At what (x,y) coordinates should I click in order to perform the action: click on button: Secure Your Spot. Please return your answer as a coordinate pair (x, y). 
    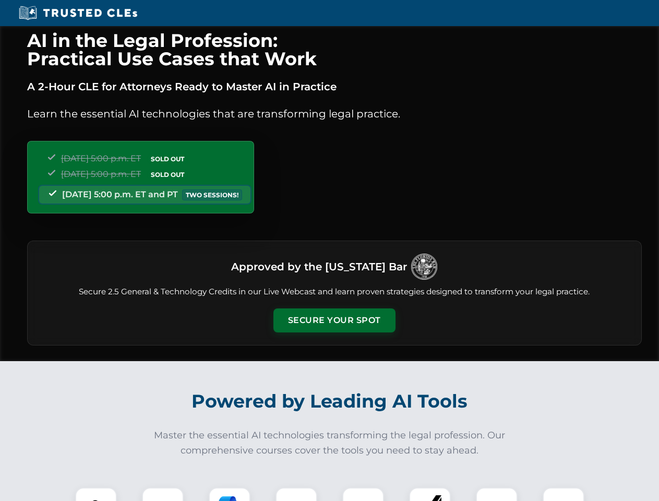
    Looking at the image, I should click on (334, 320).